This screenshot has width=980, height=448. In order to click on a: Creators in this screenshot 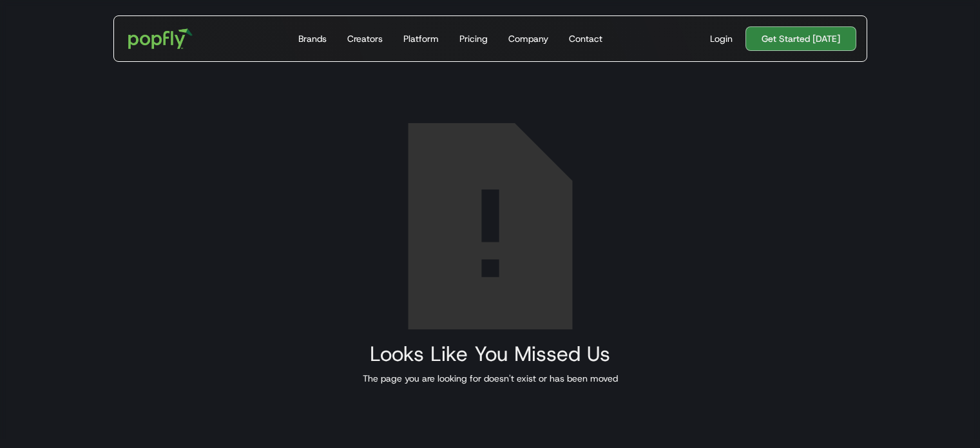, I will do `click(365, 39)`.